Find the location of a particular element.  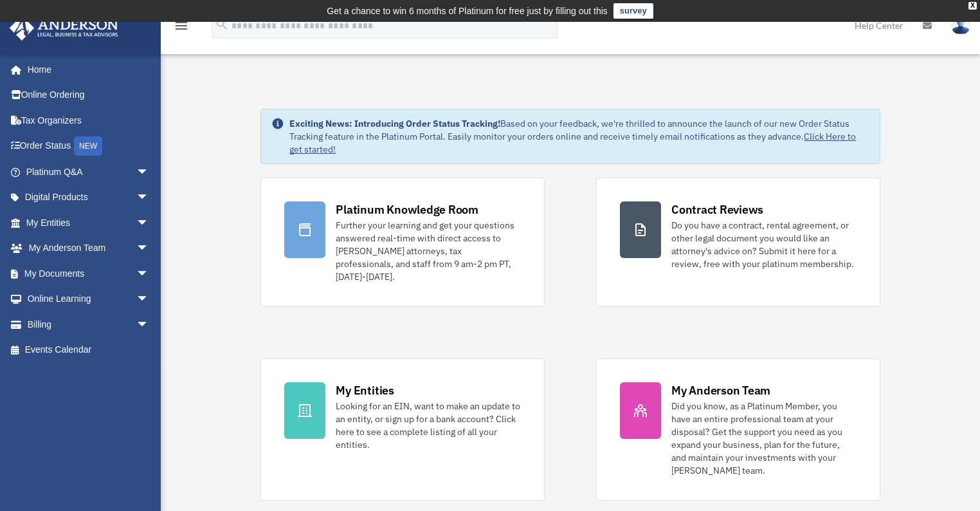

a: My Anderson Teamarrow_drop_down is located at coordinates (88, 248).